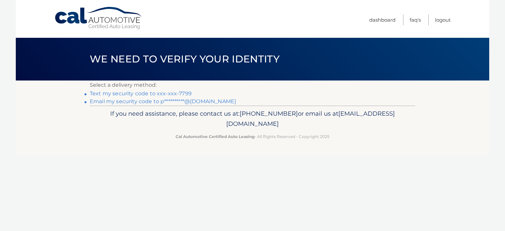  Describe the element at coordinates (383, 20) in the screenshot. I see `a: Dashboard` at that location.